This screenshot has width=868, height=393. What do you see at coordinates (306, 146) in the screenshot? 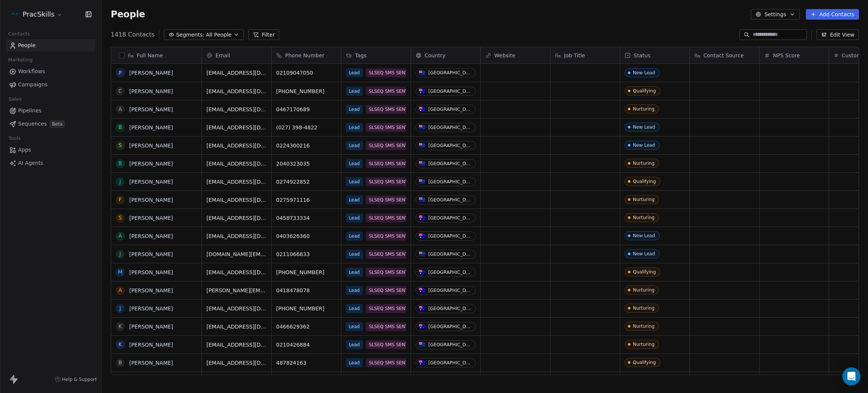
I see `span: 0224300216` at bounding box center [306, 146].